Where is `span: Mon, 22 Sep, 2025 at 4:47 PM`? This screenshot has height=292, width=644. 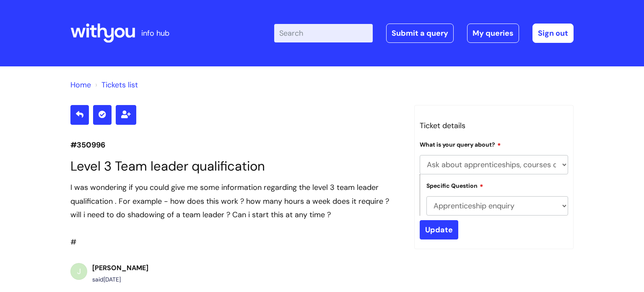
span: Mon, 22 Sep, 2025 at 4:47 PM is located at coordinates (112, 279).